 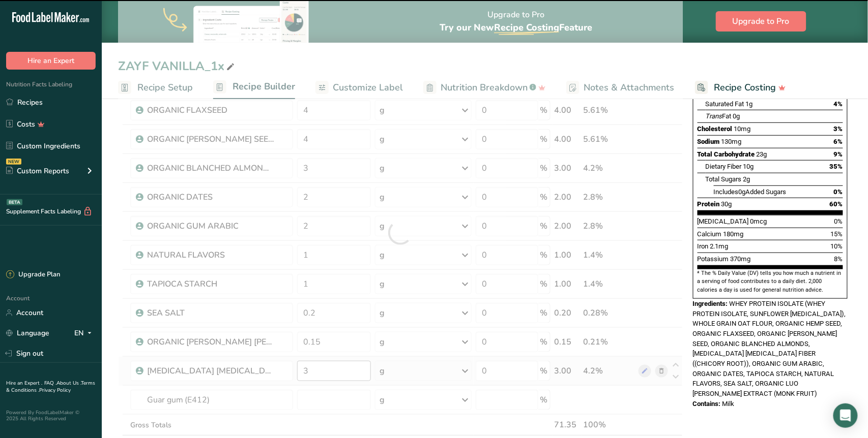 What do you see at coordinates (742, 128) in the screenshot?
I see `span: 10mg` at bounding box center [742, 128].